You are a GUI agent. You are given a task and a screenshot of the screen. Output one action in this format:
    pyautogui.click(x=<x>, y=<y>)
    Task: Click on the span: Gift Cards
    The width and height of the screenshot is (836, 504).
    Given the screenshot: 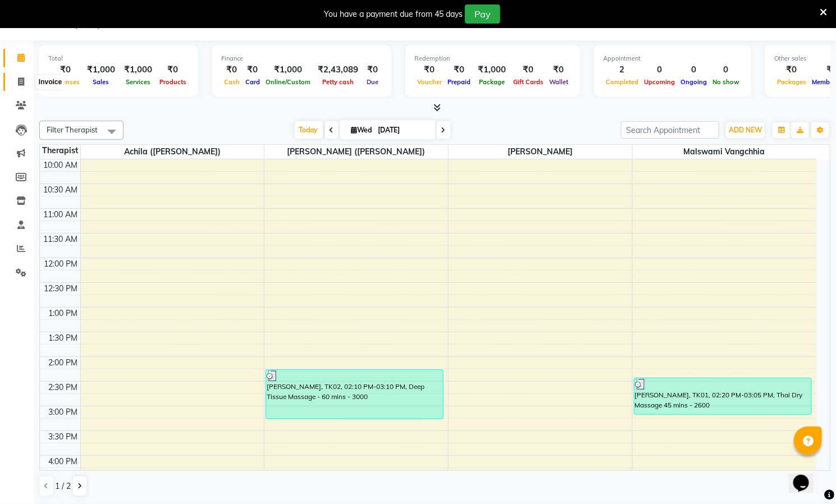 What is the action you would take?
    pyautogui.click(x=529, y=82)
    